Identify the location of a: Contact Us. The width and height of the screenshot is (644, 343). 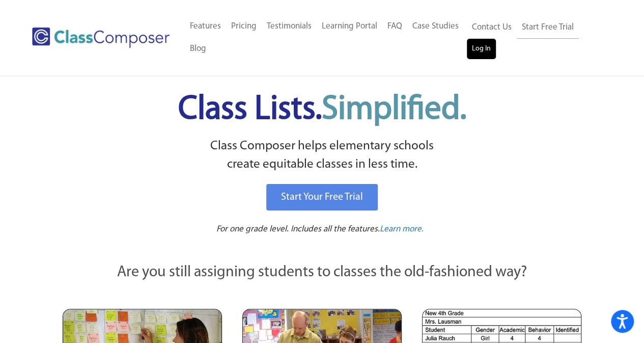
(491, 28).